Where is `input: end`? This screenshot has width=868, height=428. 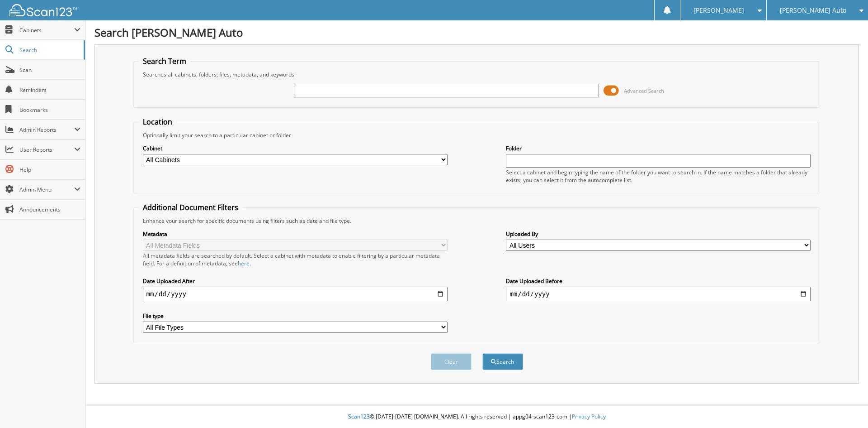
input: end is located at coordinates (659, 294).